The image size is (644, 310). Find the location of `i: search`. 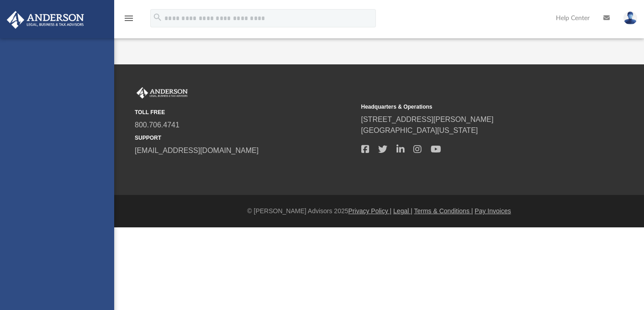

i: search is located at coordinates (157, 18).